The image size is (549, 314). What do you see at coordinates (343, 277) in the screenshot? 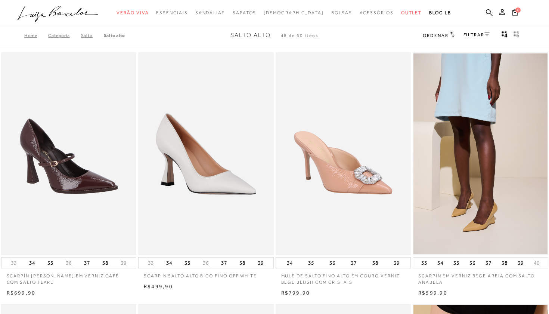
I see `p: MULE DE SALTO FINO ALTO EM COURO VERNIZ BEGE BLUSH COM CRISTAIS` at bounding box center [343, 277].